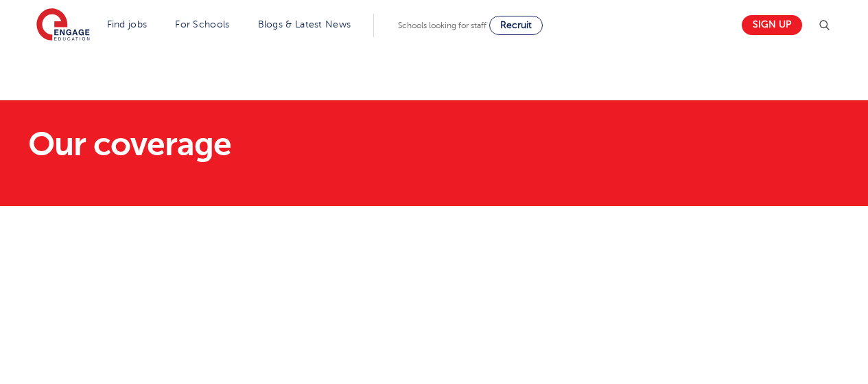  Describe the element at coordinates (441, 25) in the screenshot. I see `span: Schools looking for staff` at that location.